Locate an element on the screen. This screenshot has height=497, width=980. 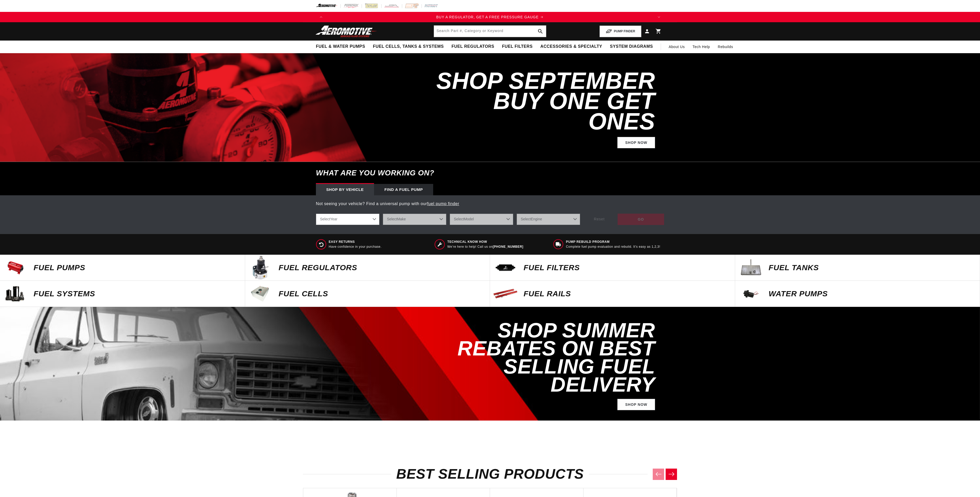
p: Fuel Systems is located at coordinates (137, 294).